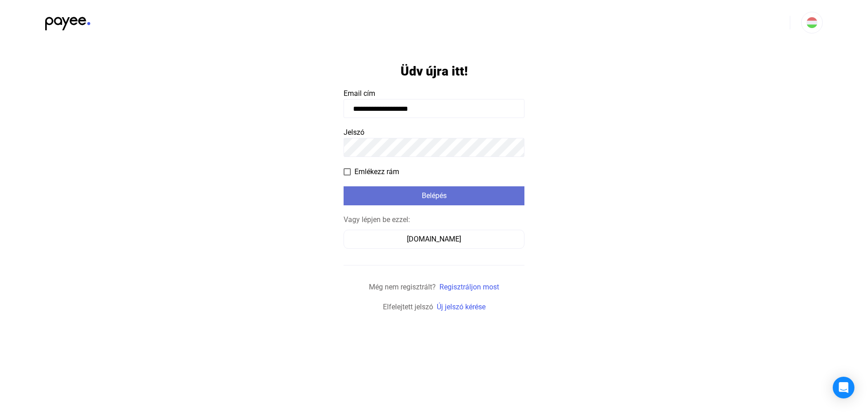  I want to click on button: Belépés, so click(434, 196).